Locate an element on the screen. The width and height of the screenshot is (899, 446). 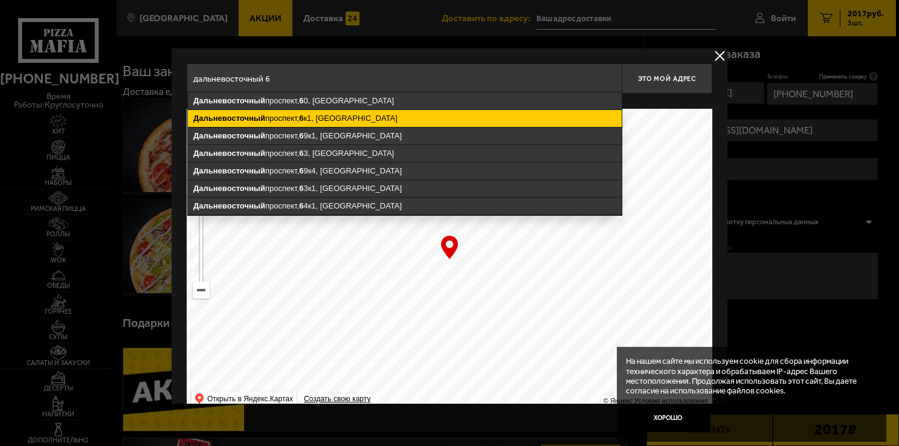
span: Это мой адрес is located at coordinates (667, 79).